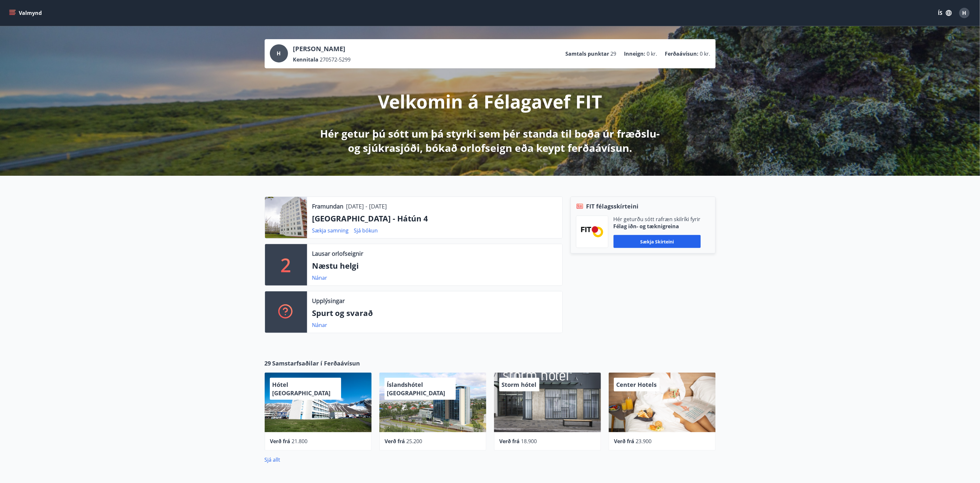 Image resolution: width=980 pixels, height=483 pixels. Describe the element at coordinates (519, 384) in the screenshot. I see `span: Storm hótel` at that location.